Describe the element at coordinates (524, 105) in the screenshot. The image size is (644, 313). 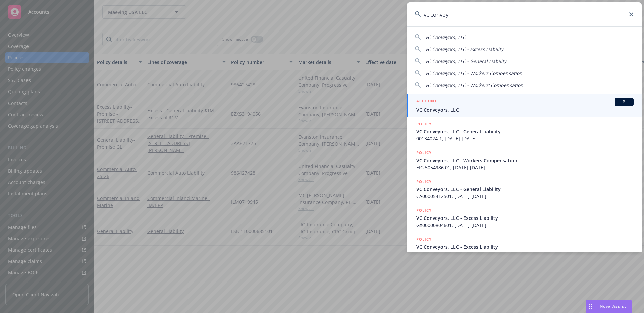
I see `a: ACCOUNTBIVC Conveyors, LLC` at that location.